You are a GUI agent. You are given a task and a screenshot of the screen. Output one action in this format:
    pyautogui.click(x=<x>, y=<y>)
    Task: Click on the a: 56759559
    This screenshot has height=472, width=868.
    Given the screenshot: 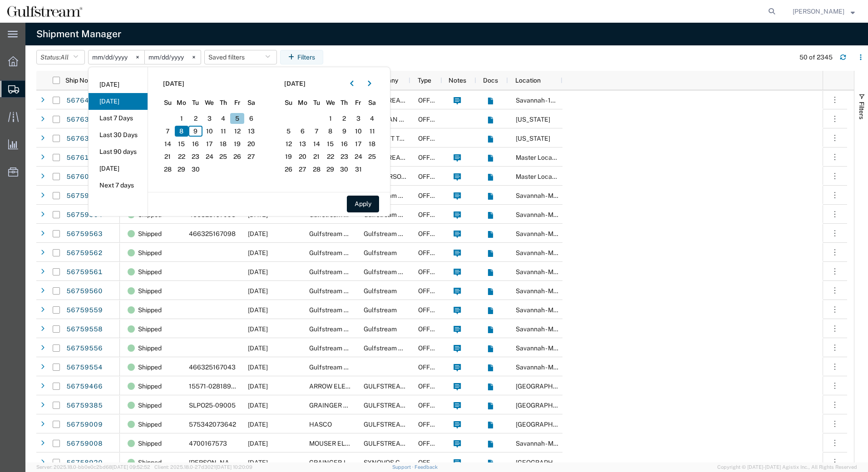 What is the action you would take?
    pyautogui.click(x=84, y=311)
    